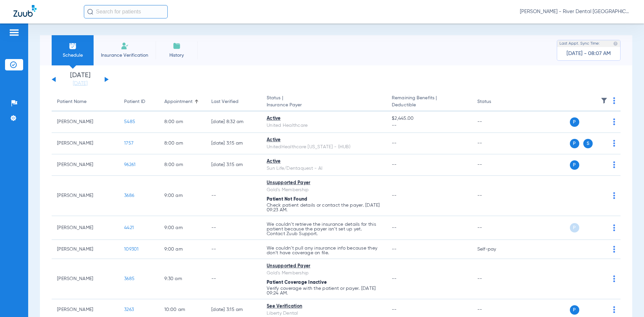 This screenshot has width=644, height=317. Describe the element at coordinates (125, 56) in the screenshot. I see `span: Insurance Verification` at that location.